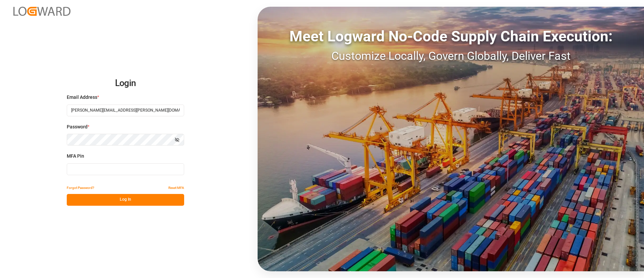 The width and height of the screenshot is (644, 278). I want to click on div: Customize Locally, Govern Globally, Deliver Fast, so click(451, 56).